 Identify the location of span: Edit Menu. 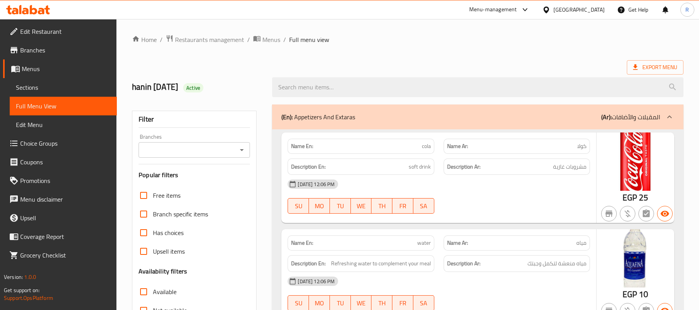
(63, 125).